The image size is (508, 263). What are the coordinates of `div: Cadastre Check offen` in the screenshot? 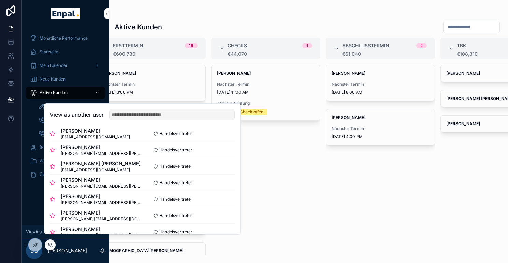 It's located at (242, 112).